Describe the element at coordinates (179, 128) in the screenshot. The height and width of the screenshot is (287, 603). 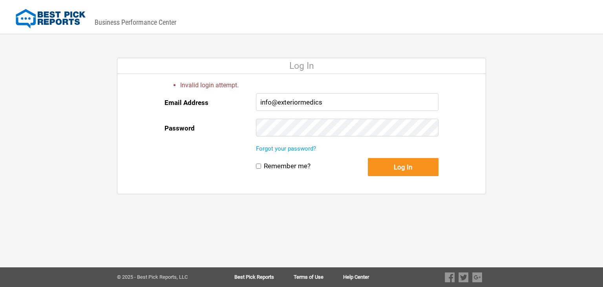
I see `label: Password` at that location.